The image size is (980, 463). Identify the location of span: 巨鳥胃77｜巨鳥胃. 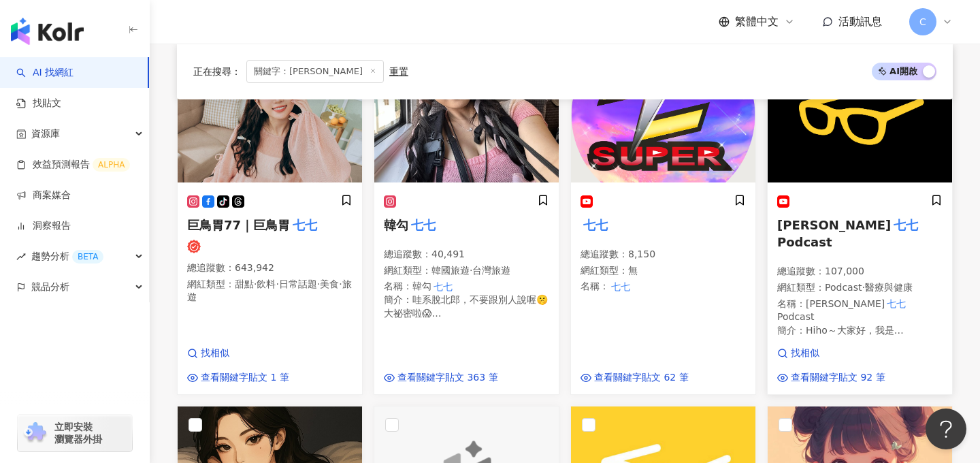
(238, 225).